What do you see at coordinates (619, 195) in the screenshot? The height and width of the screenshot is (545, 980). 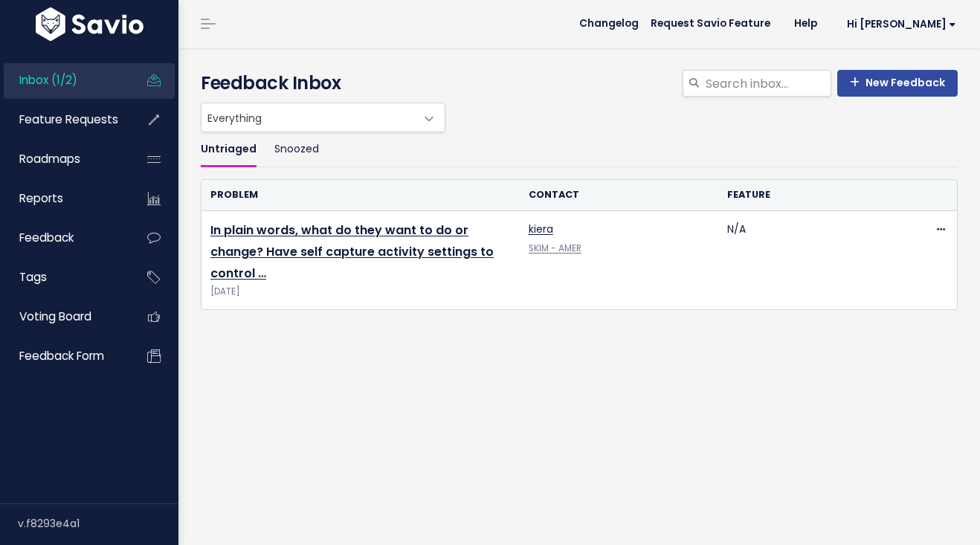 I see `th: Contact` at bounding box center [619, 195].